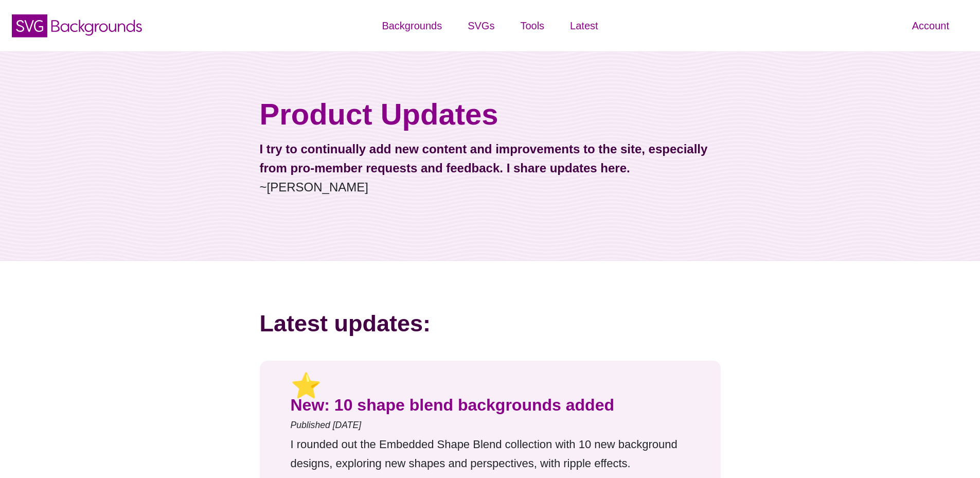 The width and height of the screenshot is (980, 478). Describe the element at coordinates (490, 114) in the screenshot. I see `h1: Product Updates` at that location.